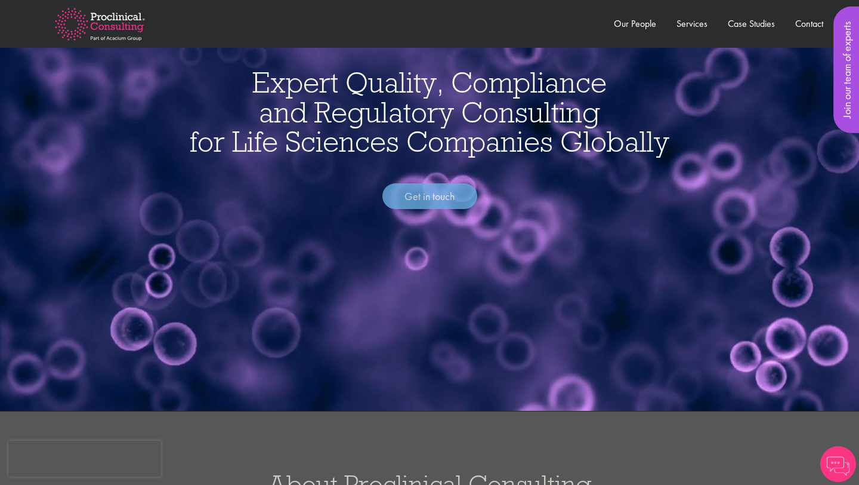 This screenshot has height=485, width=859. I want to click on h1: Expert Quality, Compliance and Regulatory Consulting for Life Sciences Companies Globally, so click(430, 112).